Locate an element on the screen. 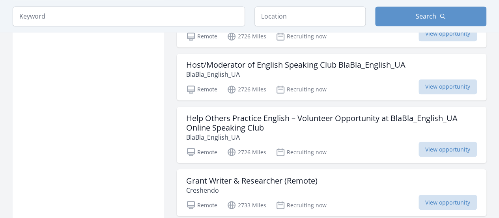  p: 2733 Miles is located at coordinates (247, 204).